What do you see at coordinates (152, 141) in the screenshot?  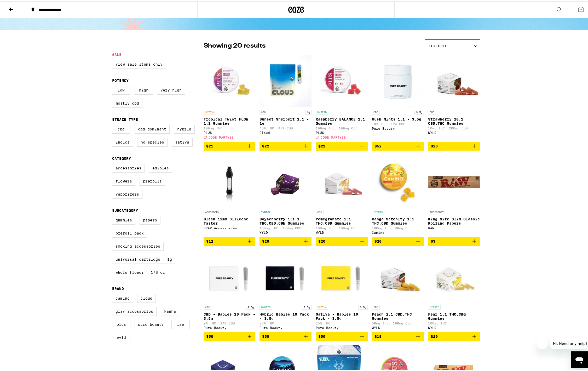 I see `label: No Species` at bounding box center [152, 141].